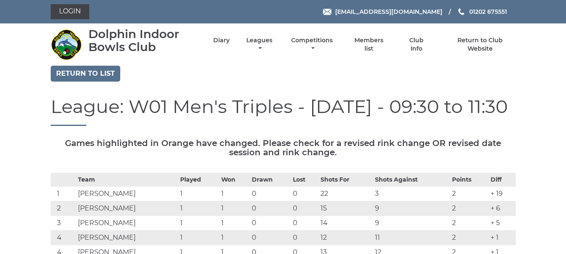 Image resolution: width=566 pixels, height=254 pixels. Describe the element at coordinates (502, 223) in the screenshot. I see `td: + 5` at that location.